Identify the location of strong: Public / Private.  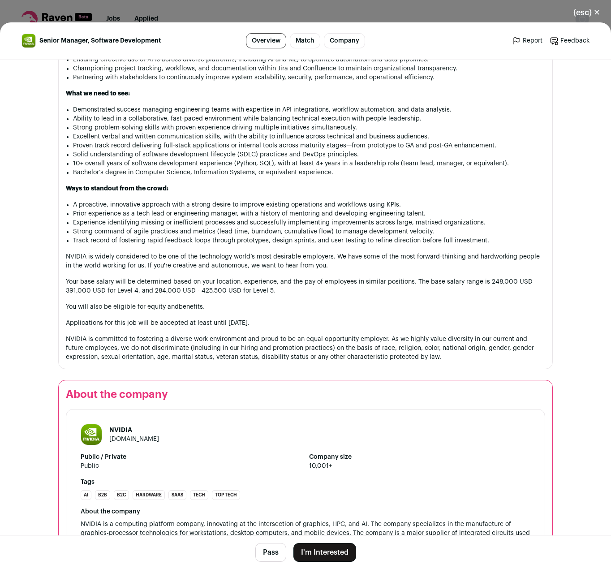
(191, 457).